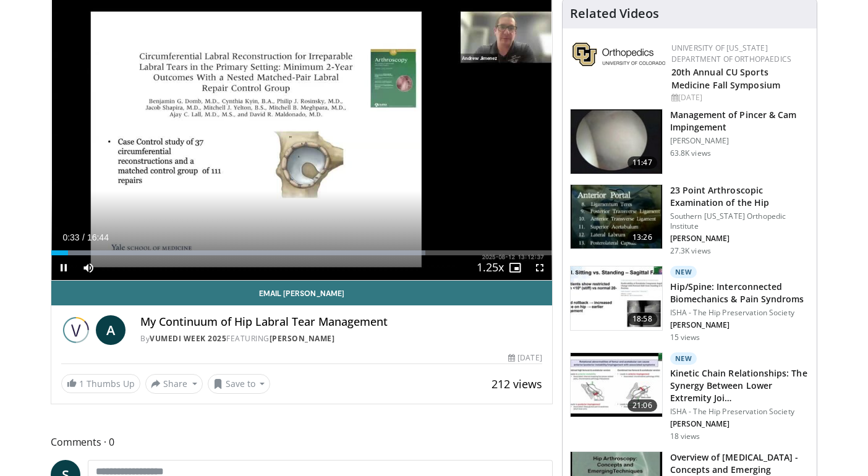 Image resolution: width=868 pixels, height=476 pixels. Describe the element at coordinates (490, 268) in the screenshot. I see `button: Playback Rate` at that location.